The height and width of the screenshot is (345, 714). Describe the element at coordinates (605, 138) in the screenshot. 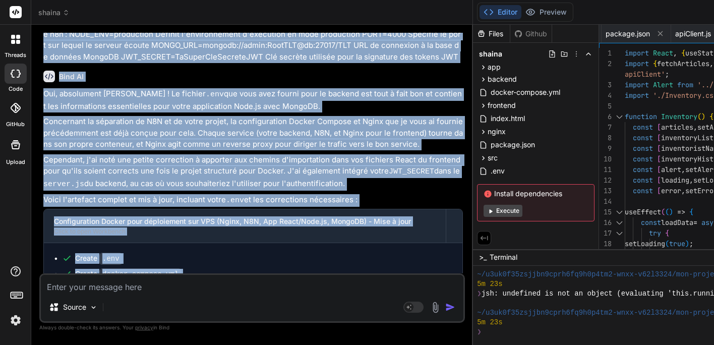

I see `div: 8` at that location.